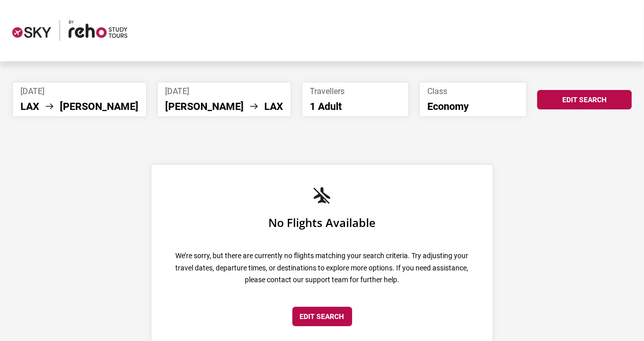  I want to click on p: 1 Adult, so click(355, 106).